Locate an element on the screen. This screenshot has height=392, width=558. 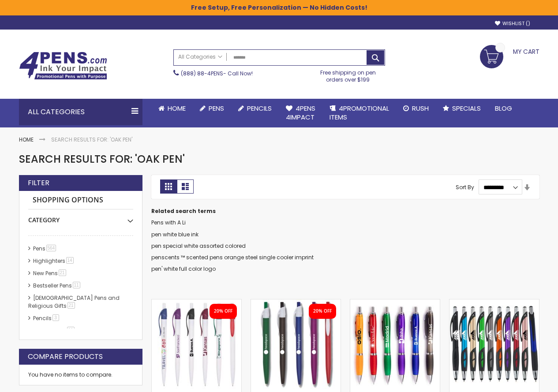
a: Oak Pen Solid is located at coordinates (295, 303).